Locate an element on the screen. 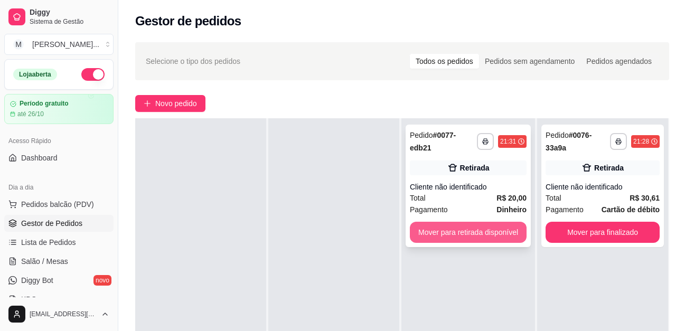 The width and height of the screenshot is (685, 331). span: Novo pedido is located at coordinates (176, 103).